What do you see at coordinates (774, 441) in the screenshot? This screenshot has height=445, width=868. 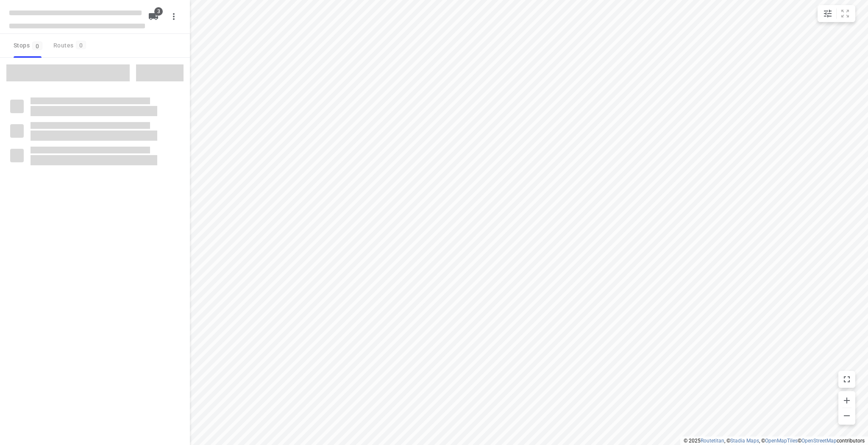 I see `li: © 2025 , © , © © contributors` at bounding box center [774, 441].